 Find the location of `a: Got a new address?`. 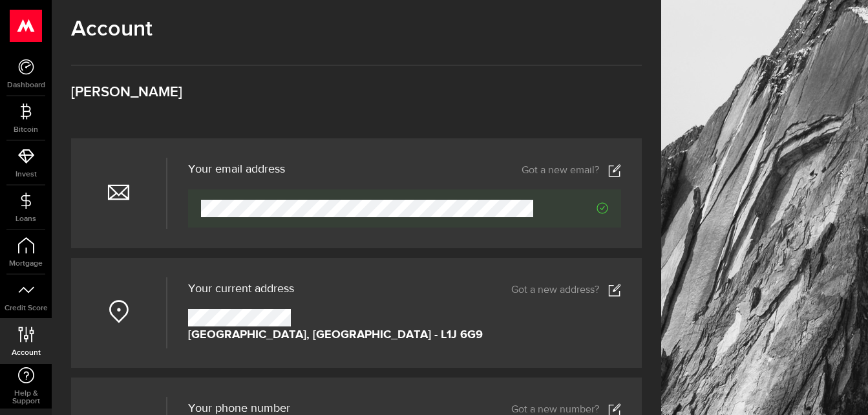

a: Got a new address? is located at coordinates (567, 291).